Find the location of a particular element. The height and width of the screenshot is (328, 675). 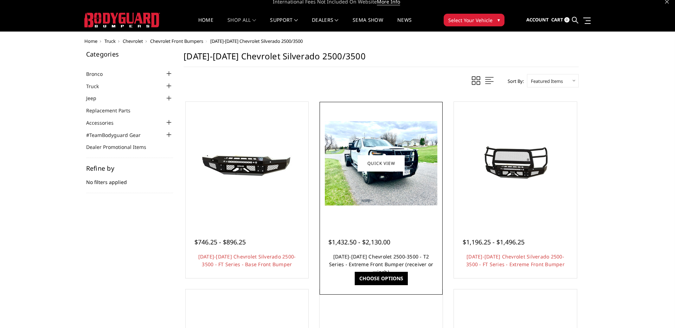

span: Chevrolet Front Bumpers is located at coordinates (177, 41).